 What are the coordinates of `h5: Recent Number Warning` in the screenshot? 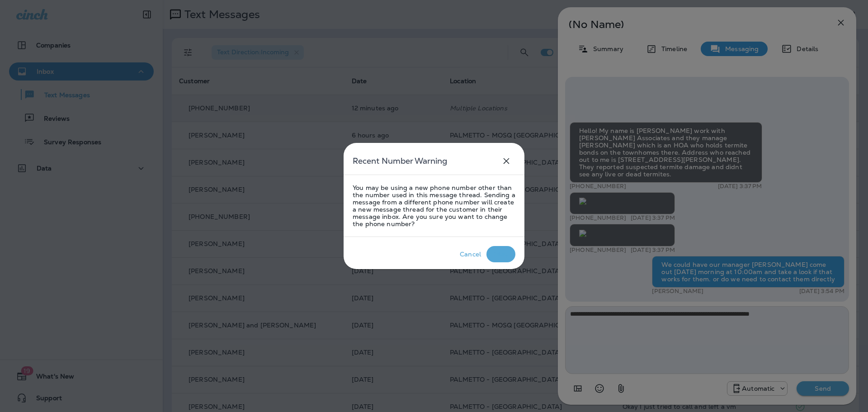 It's located at (400, 161).